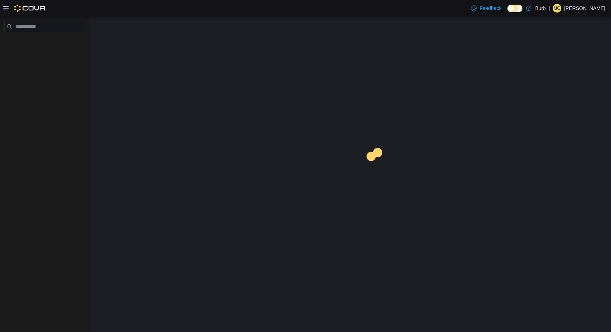  Describe the element at coordinates (44, 42) in the screenshot. I see `nav: Complex example` at that location.